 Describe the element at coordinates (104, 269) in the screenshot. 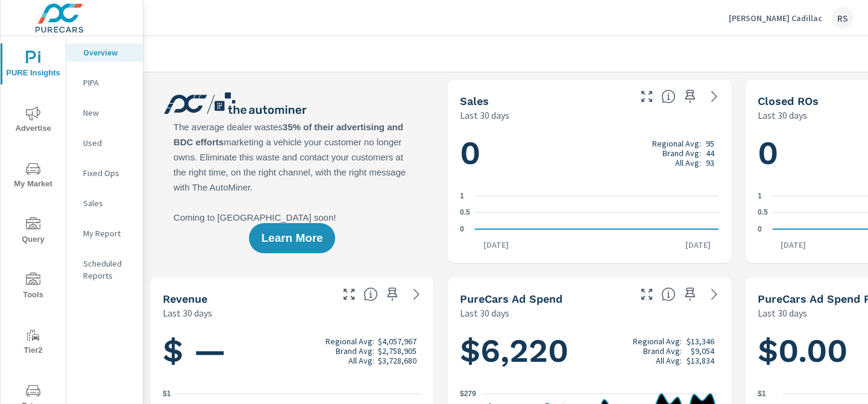

I see `div: Scheduled Reports` at that location.